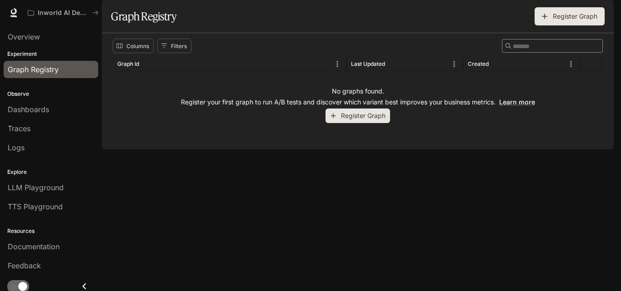 The height and width of the screenshot is (291, 621). Describe the element at coordinates (358, 91) in the screenshot. I see `p: No graphs found.` at that location.